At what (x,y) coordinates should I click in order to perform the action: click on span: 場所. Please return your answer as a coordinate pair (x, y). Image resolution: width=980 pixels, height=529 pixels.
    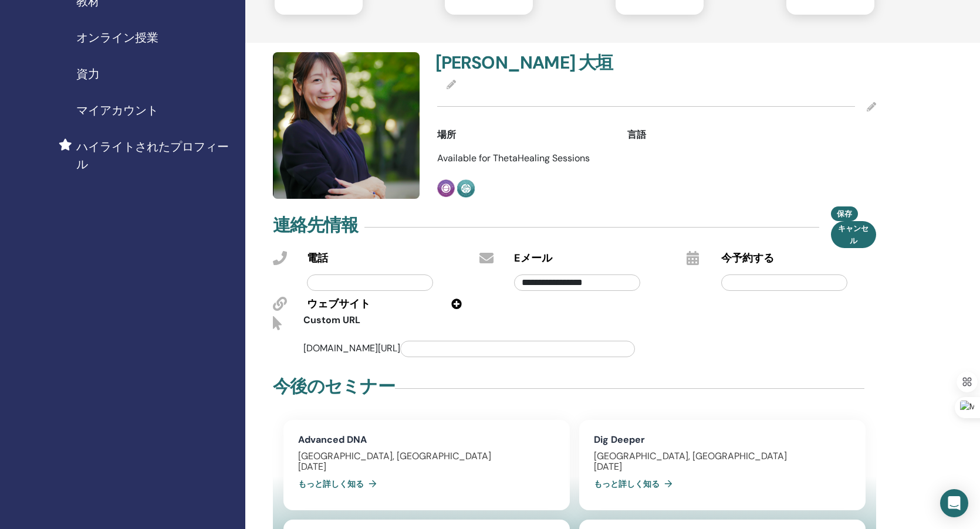
    Looking at the image, I should click on (447, 135).